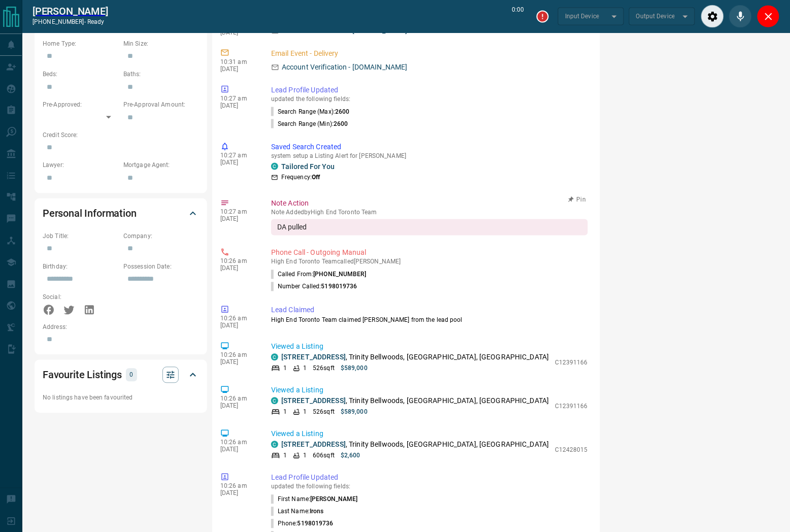  I want to click on p: Number Called:, so click(314, 287).